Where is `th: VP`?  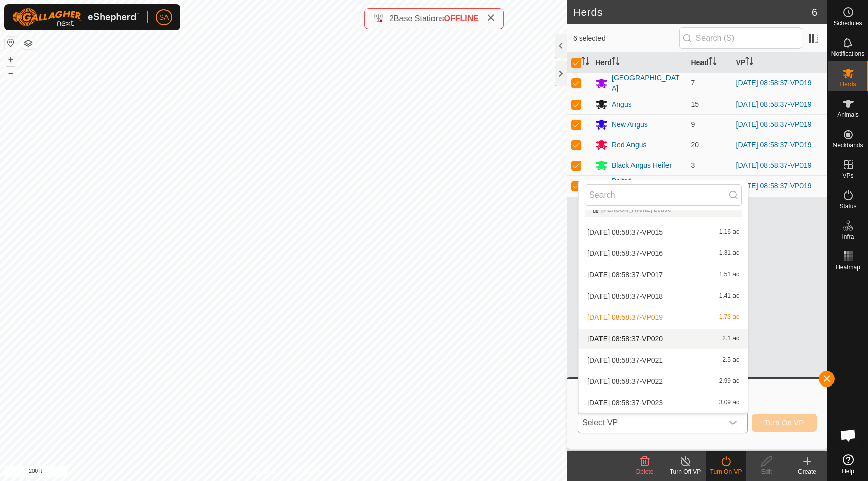
th: VP is located at coordinates (780, 63).